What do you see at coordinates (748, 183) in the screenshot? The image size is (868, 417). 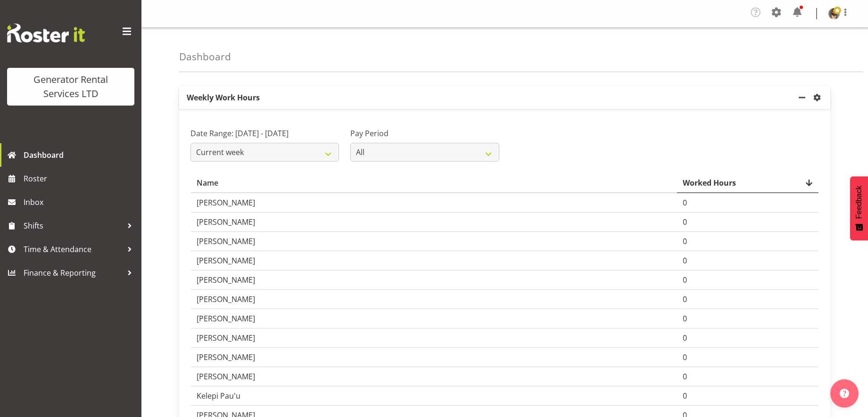 I see `div: Worked Hours` at bounding box center [748, 183].